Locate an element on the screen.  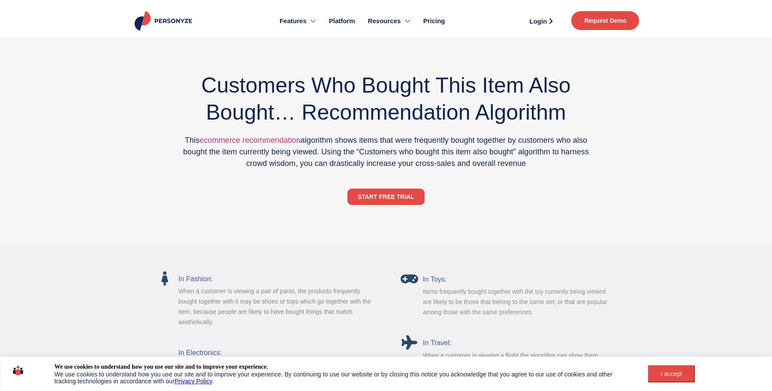
a: Login is located at coordinates (541, 21).